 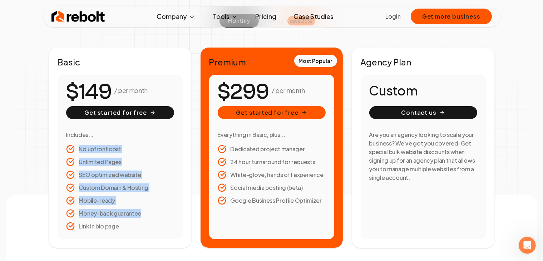 I want to click on number-flow-react: $299, so click(x=243, y=92).